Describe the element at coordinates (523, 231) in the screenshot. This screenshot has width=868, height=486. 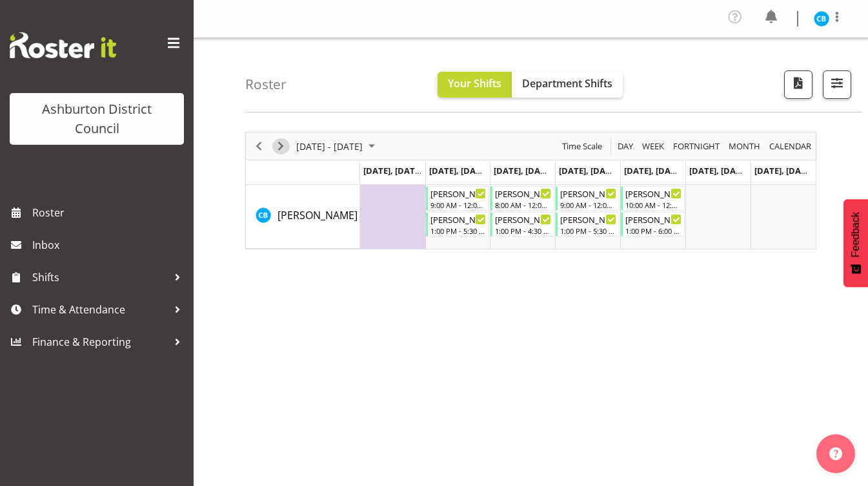
I see `div: 1:00 PM - 4:30 PM` at that location.